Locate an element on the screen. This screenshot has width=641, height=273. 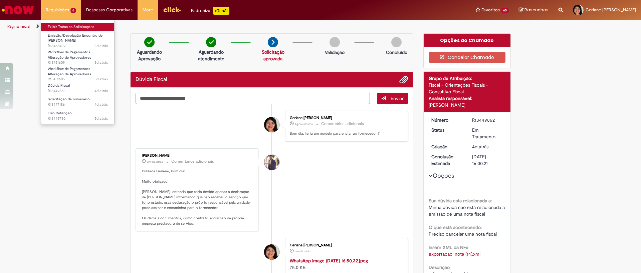
a: Rascunhos is located at coordinates (533, 10).